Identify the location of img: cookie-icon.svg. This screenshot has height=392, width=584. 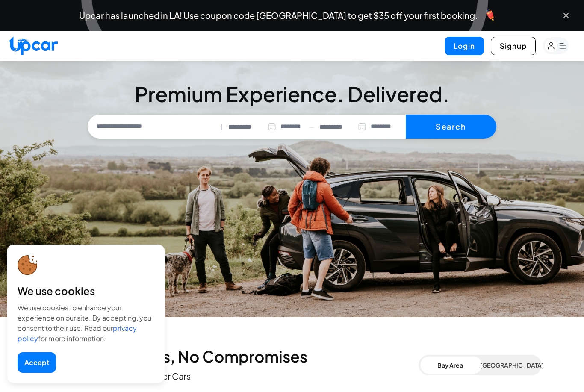
(28, 265).